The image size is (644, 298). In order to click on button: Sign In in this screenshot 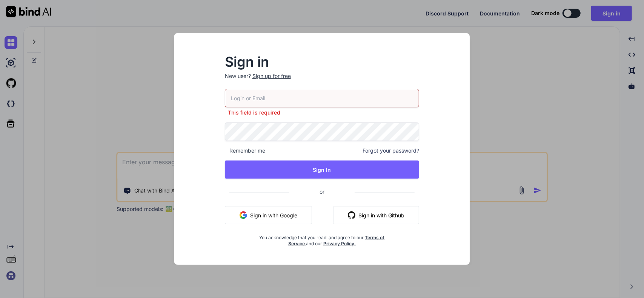, I will do `click(322, 169)`.